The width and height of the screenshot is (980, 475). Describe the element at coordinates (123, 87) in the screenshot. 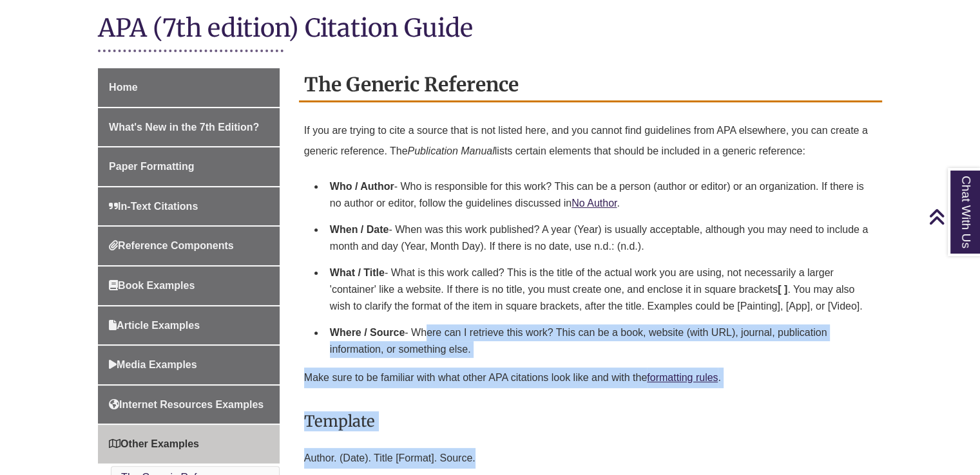

I see `span: Home` at that location.